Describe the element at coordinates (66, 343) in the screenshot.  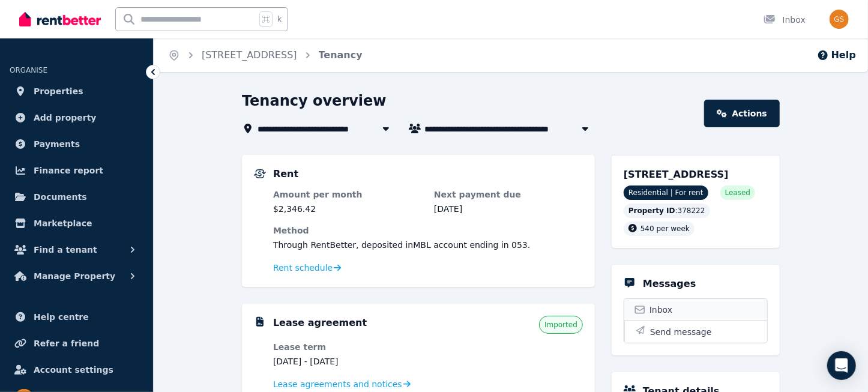
I see `span: Refer a friend` at that location.